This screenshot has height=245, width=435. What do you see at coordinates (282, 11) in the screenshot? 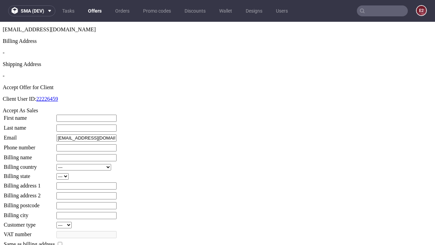
I see `a: Users` at bounding box center [282, 11].